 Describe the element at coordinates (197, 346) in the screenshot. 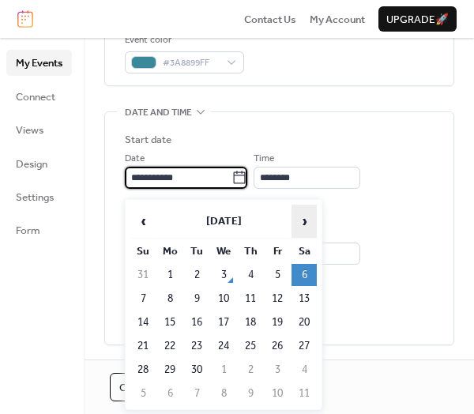

I see `td: 23` at that location.